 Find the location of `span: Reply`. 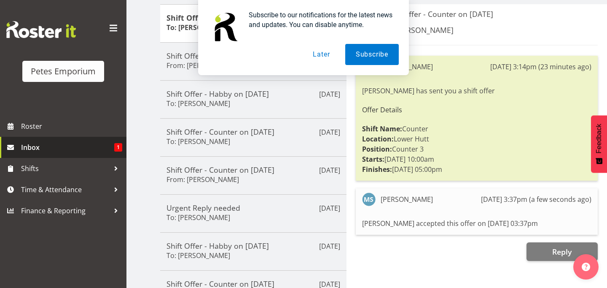

span: Reply is located at coordinates (562, 251).